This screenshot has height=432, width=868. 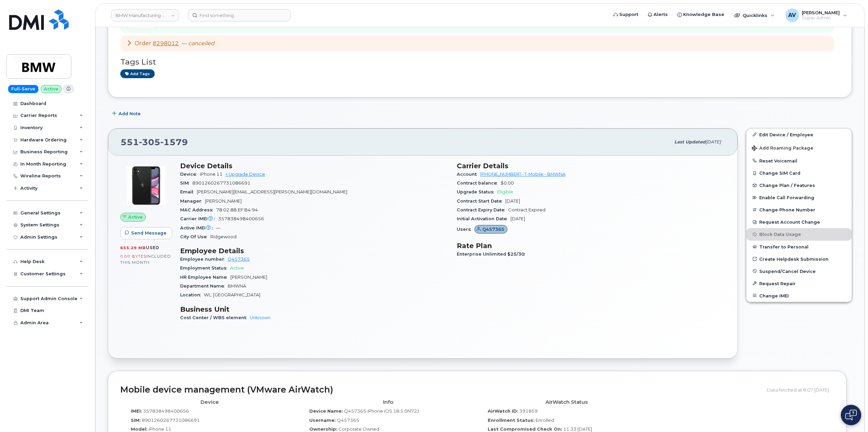 What do you see at coordinates (323, 420) in the screenshot?
I see `label: Username:` at bounding box center [323, 420].